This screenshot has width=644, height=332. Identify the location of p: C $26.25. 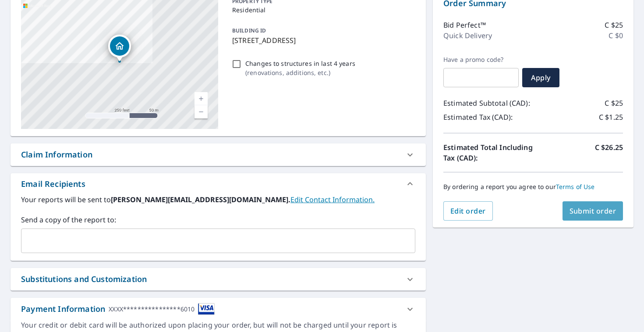
(609, 153).